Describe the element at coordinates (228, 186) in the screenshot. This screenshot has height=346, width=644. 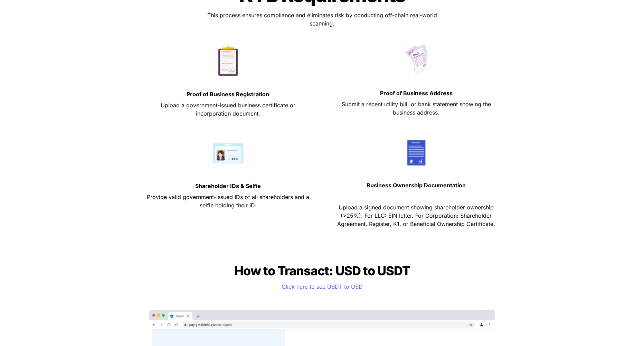
I see `strong: Shareholder IDs & Selfie` at that location.